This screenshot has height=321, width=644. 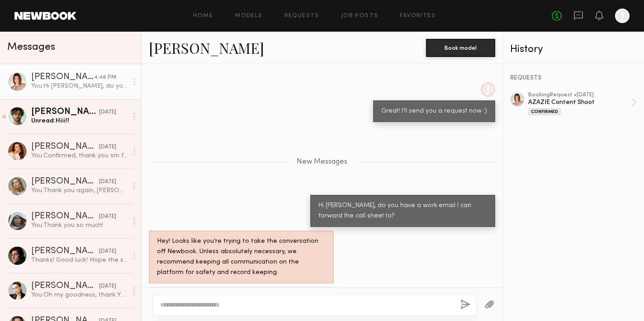 I want to click on div: 4:48 PM, so click(x=105, y=77).